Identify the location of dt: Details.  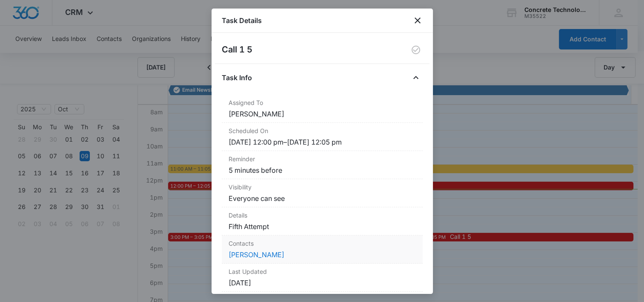
(322, 214).